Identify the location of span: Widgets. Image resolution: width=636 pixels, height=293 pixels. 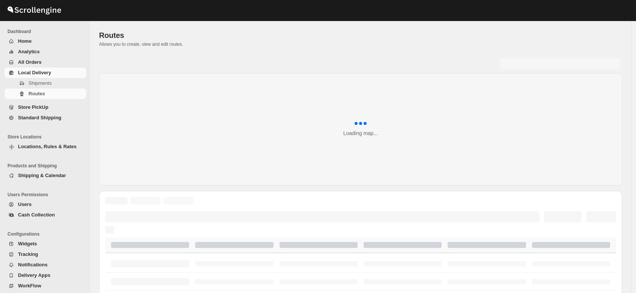
(27, 243).